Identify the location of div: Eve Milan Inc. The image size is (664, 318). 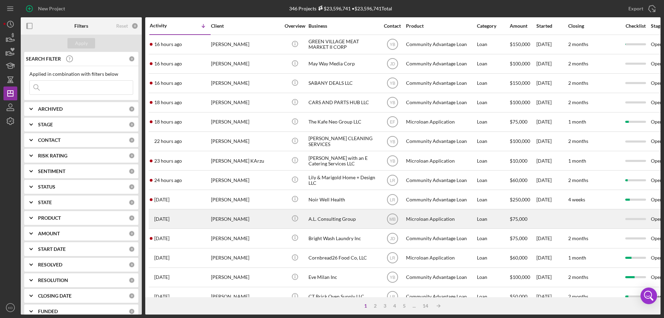
(343, 277).